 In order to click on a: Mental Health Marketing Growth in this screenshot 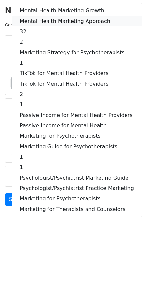, I will do `click(77, 11)`.